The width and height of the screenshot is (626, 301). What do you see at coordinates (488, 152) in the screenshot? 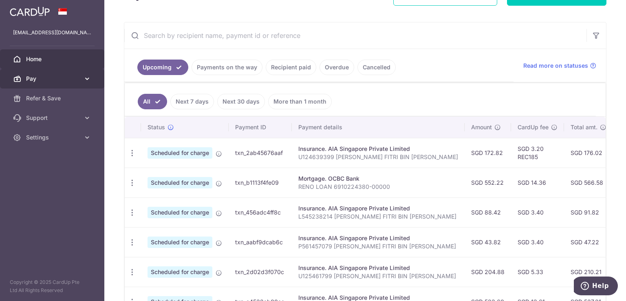
I see `td: SGD 172.82` at bounding box center [488, 152].